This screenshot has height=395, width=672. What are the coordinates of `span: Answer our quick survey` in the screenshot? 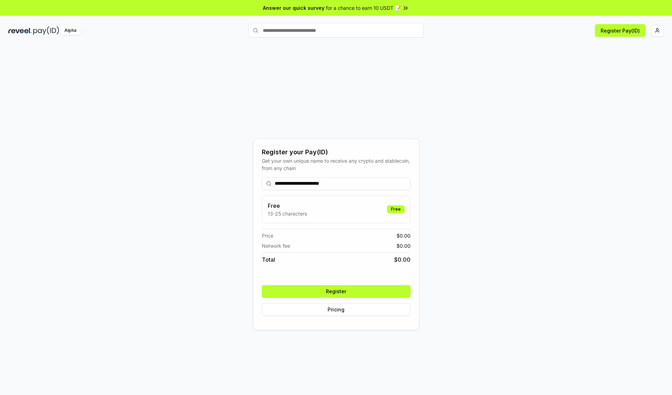 It's located at (294, 8).